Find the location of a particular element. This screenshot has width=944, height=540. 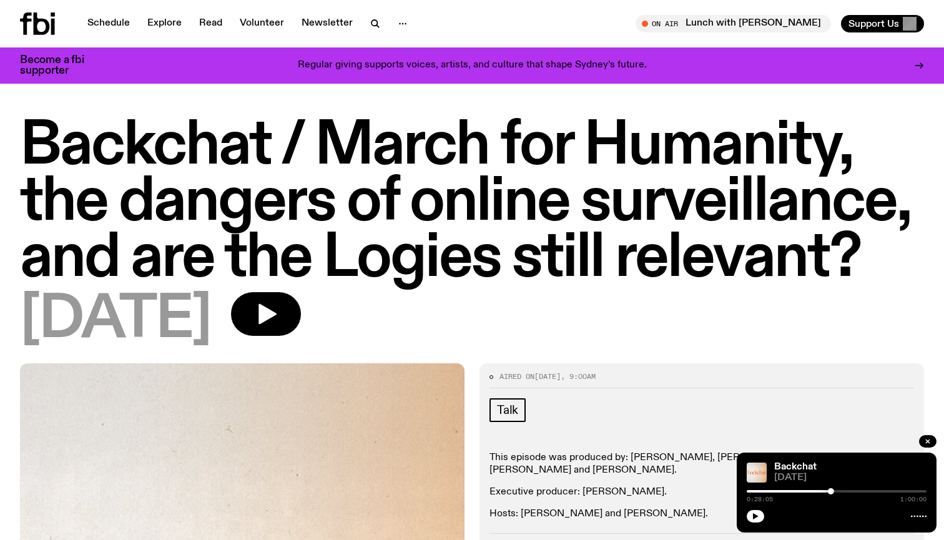

a: Read is located at coordinates (210, 24).